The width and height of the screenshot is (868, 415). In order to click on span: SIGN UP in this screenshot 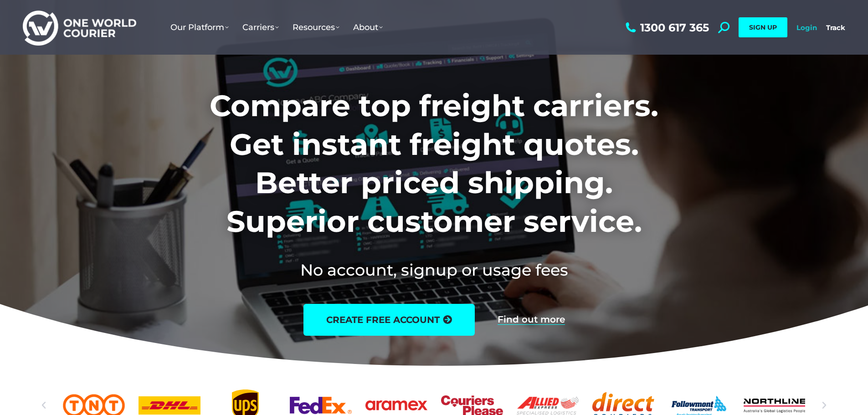, I will do `click(763, 27)`.